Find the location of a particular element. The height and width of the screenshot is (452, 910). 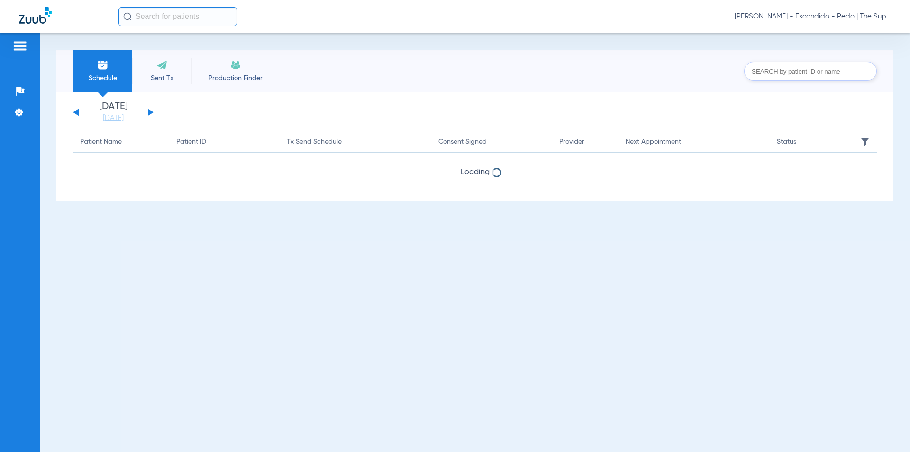

span: Loading is located at coordinates (475, 172).